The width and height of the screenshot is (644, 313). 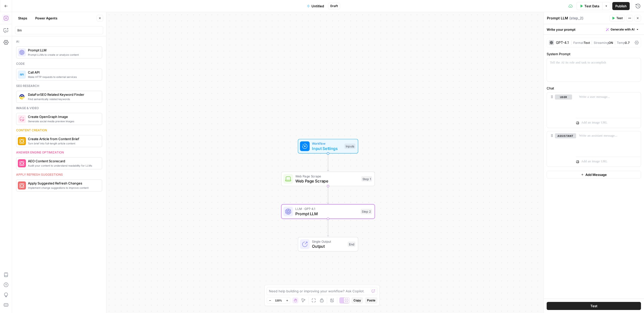 What do you see at coordinates (328, 146) in the screenshot?
I see `div: WorkflowInput SettingsInputs` at bounding box center [328, 146].